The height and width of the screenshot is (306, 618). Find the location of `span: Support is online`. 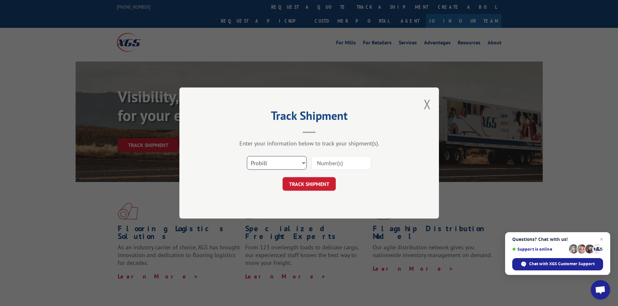

span: Support is online is located at coordinates (539, 249).